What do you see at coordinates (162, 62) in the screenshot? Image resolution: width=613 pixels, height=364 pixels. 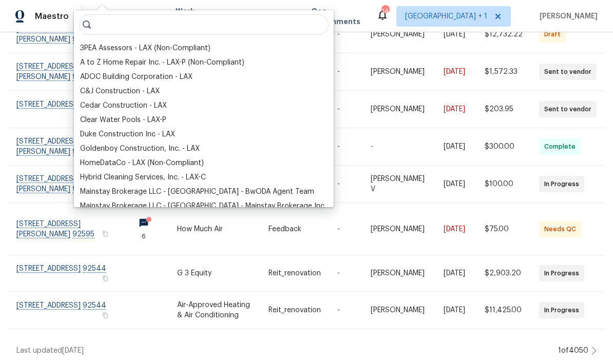 I see `div: A to Z Home Repair Inc. - LAX-P (Non-Compliant)` at bounding box center [162, 62].